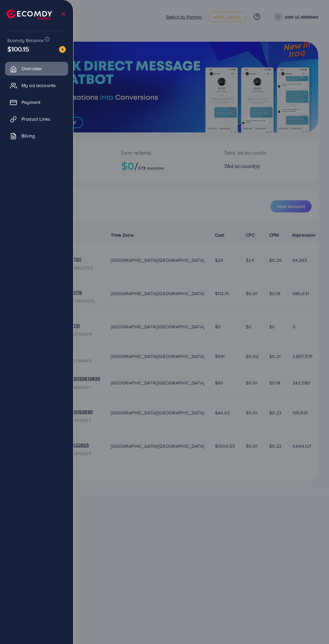 The width and height of the screenshot is (329, 644). Describe the element at coordinates (31, 102) in the screenshot. I see `span: Payment` at that location.